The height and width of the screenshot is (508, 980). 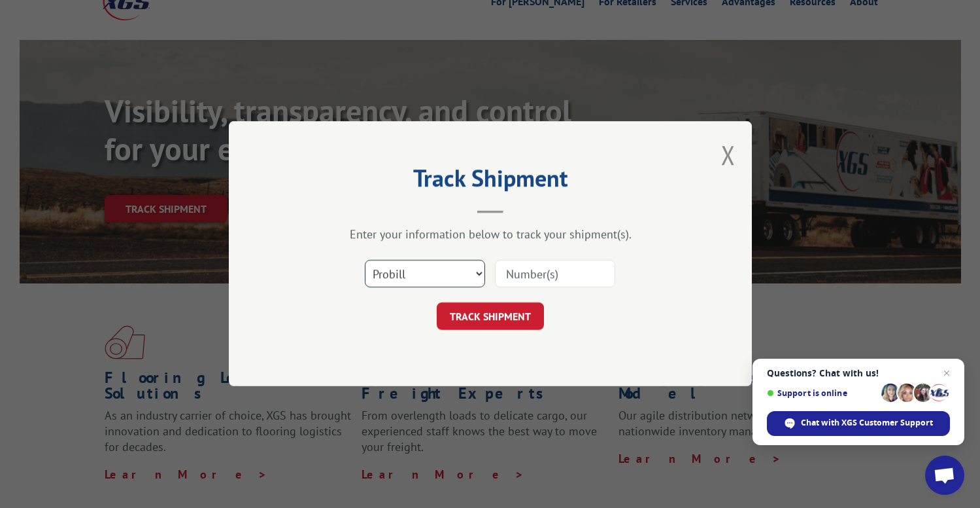 What do you see at coordinates (491, 317) in the screenshot?
I see `button: TRACK SHIPMENT` at bounding box center [491, 317].